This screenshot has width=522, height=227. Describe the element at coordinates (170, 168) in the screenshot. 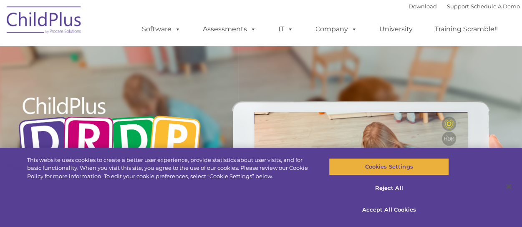

I see `div: This website uses cookies to create a better user experience, provide statistics about user visit...` at that location.